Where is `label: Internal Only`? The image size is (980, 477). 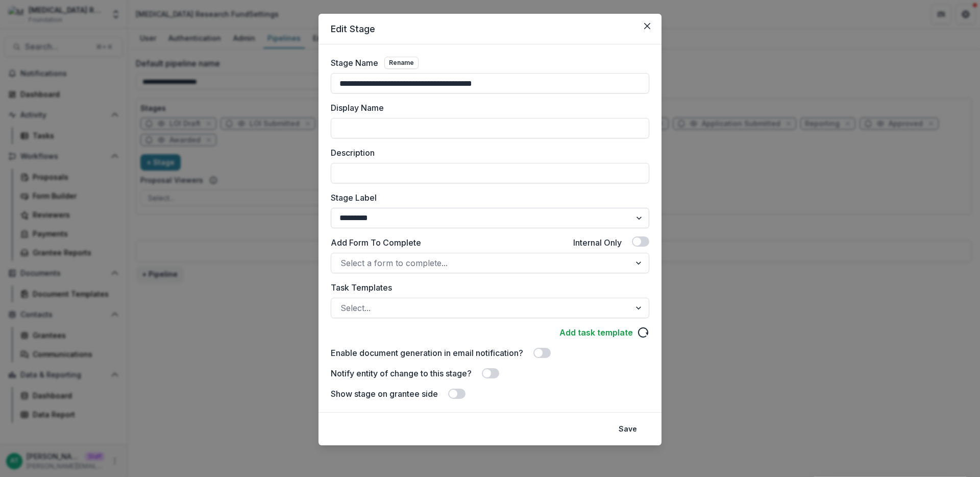
label: Internal Only is located at coordinates (597, 242).